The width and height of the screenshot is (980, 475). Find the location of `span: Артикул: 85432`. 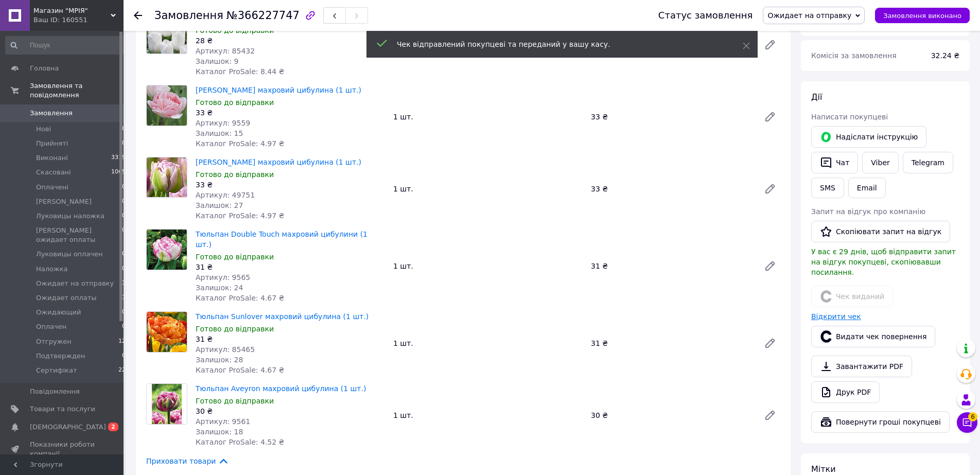

span: Артикул: 85432 is located at coordinates (225, 51).